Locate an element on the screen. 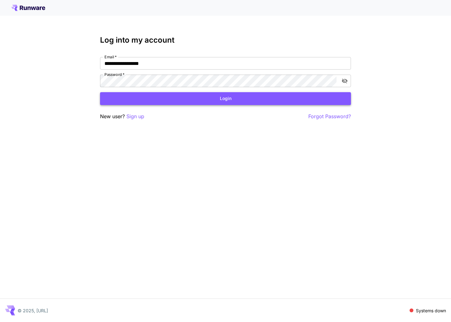  p: Sign up is located at coordinates (135, 116).